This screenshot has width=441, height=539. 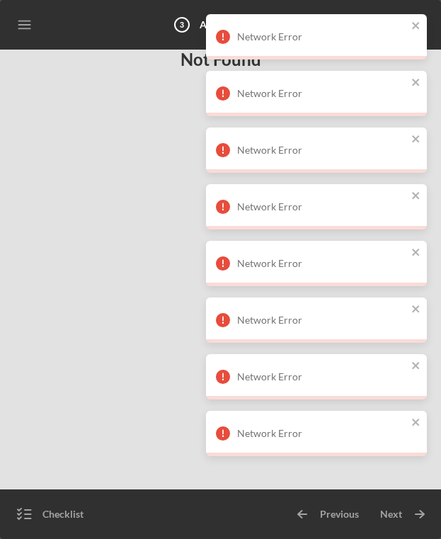 What do you see at coordinates (181, 25) in the screenshot?
I see `tspan: 3` at bounding box center [181, 25].